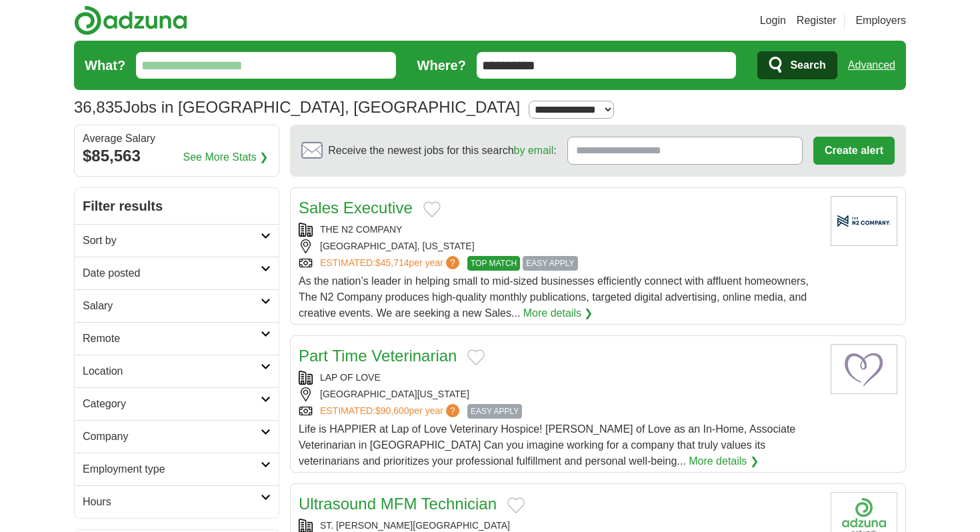  I want to click on a: ESTIMATED:$90,600per year?, so click(390, 411).